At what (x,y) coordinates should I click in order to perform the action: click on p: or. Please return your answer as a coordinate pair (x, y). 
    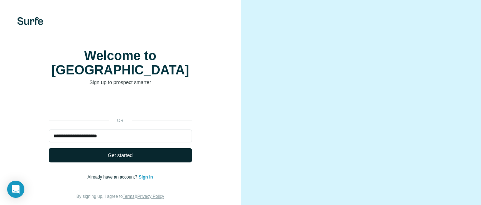
    Looking at the image, I should click on (120, 121).